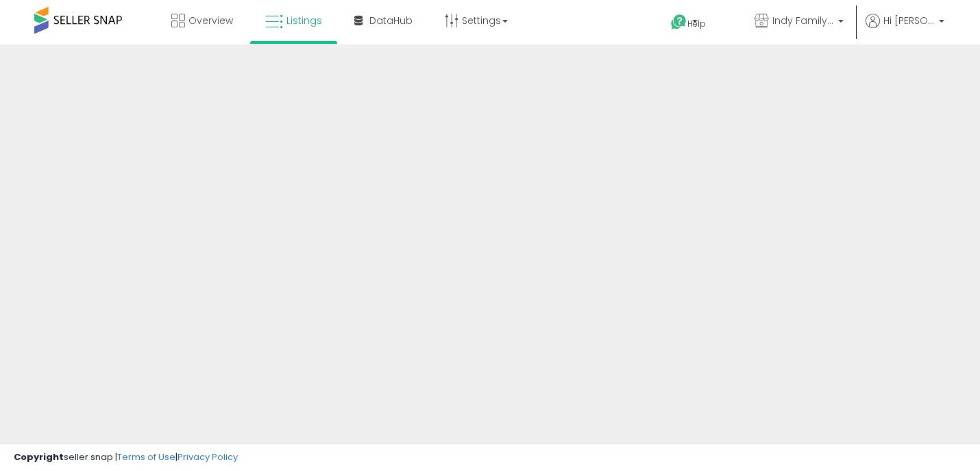  I want to click on strong: Copyright, so click(38, 457).